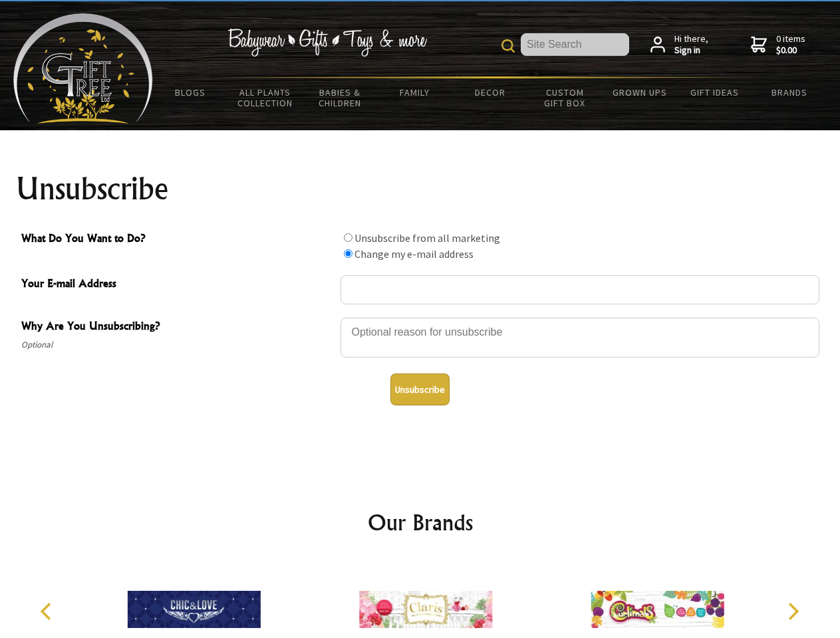  What do you see at coordinates (415, 93) in the screenshot?
I see `a: Family` at bounding box center [415, 93].